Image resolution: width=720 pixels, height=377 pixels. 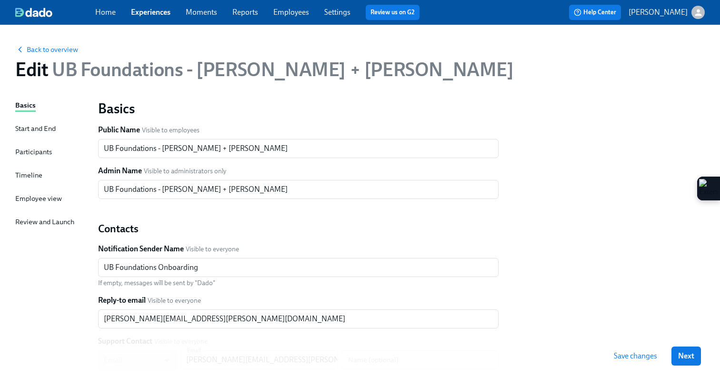 I want to click on h1: Basics, so click(x=298, y=109).